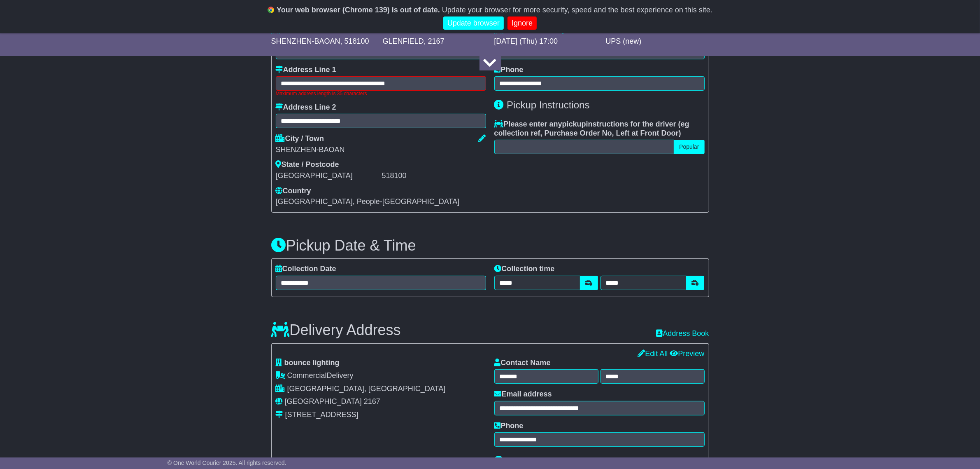 This screenshot has height=469, width=980. I want to click on label: State / Postcode, so click(307, 165).